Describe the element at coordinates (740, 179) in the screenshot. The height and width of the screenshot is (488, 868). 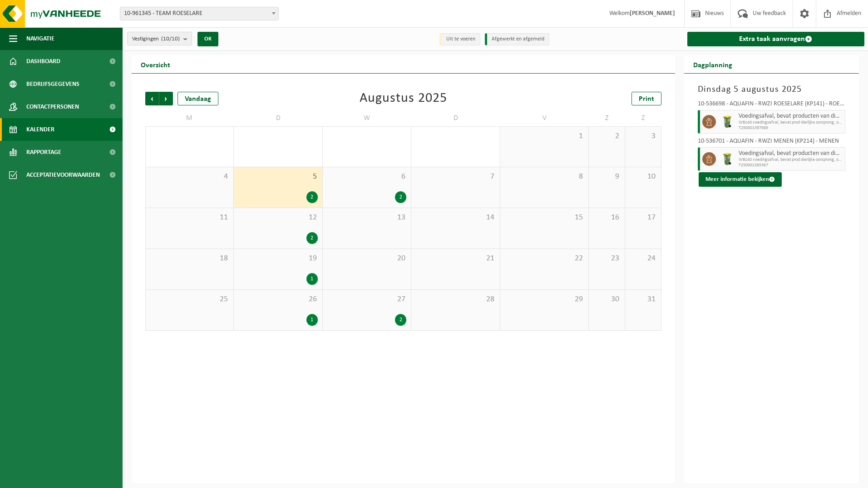
I see `button: Meer informatie bekijken` at that location.